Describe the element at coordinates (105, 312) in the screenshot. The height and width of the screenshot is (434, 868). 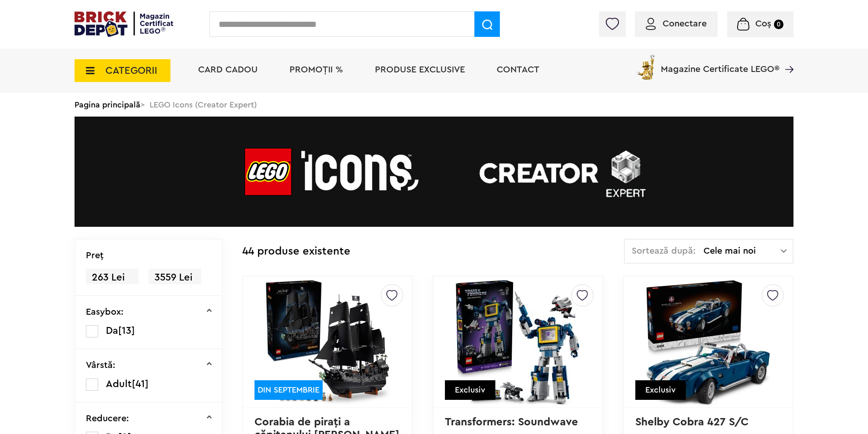
I see `p: Easybox:` at that location.